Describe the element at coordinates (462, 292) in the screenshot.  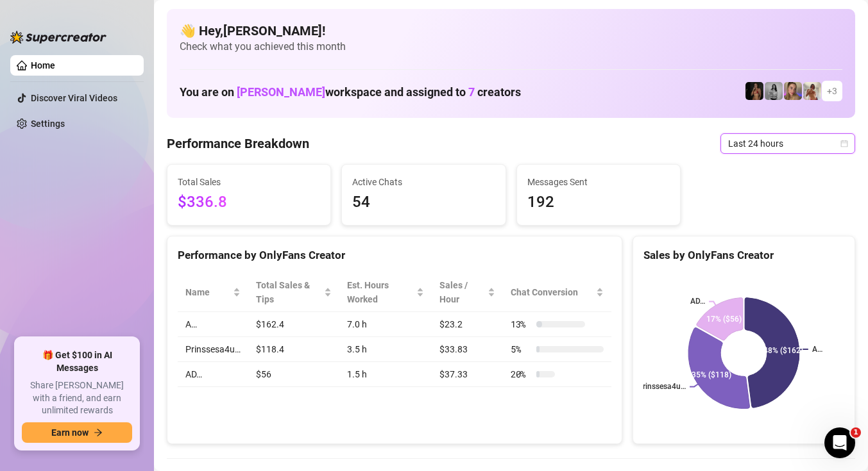
I see `span: Sales / Hour` at that location.